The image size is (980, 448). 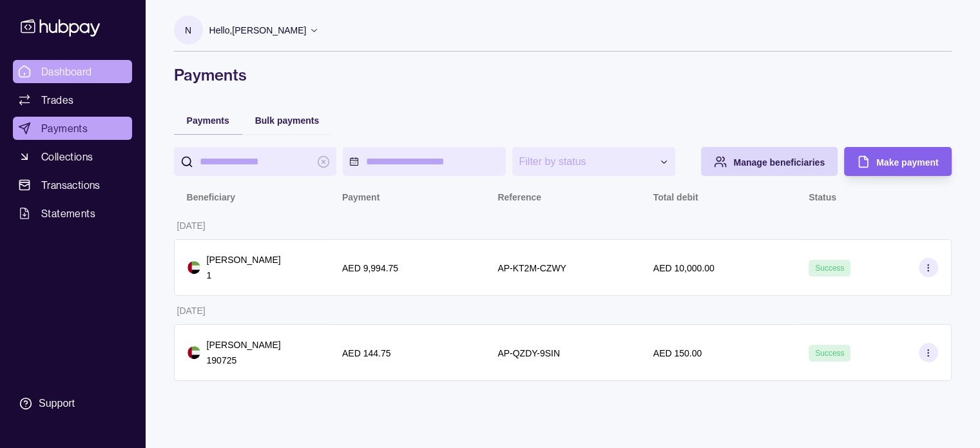 What do you see at coordinates (66, 72) in the screenshot?
I see `span: Dashboard` at bounding box center [66, 72].